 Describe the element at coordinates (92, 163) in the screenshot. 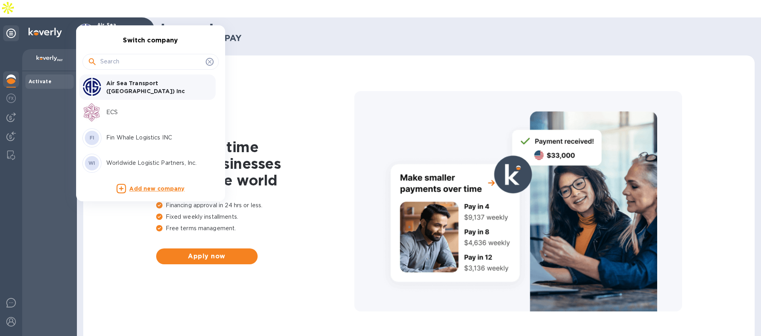

I see `b: WI` at that location.